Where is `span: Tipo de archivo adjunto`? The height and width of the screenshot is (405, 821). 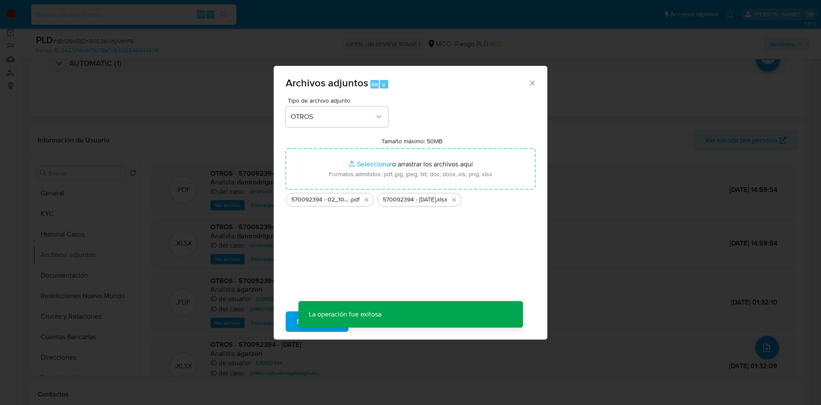 span: Tipo de archivo adjunto is located at coordinates (339, 100).